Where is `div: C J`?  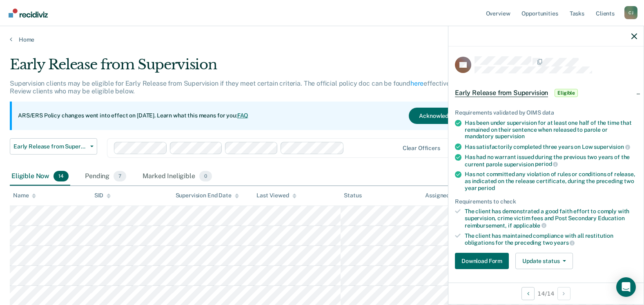
div: C J is located at coordinates (631, 13).